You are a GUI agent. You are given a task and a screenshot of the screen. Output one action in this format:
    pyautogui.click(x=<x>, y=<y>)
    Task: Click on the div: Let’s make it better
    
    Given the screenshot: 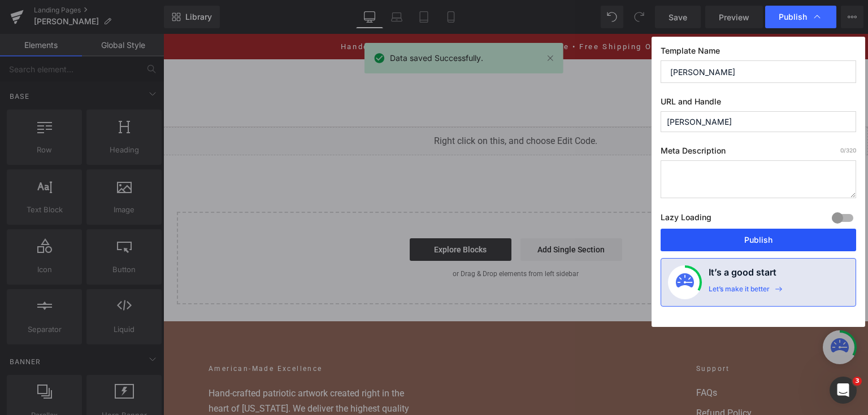 What is the action you would take?
    pyautogui.click(x=739, y=292)
    